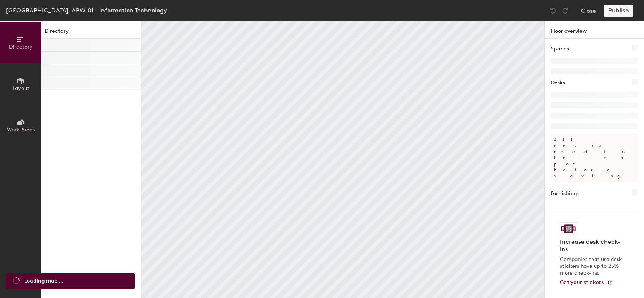  Describe the element at coordinates (91, 33) in the screenshot. I see `h1: Directory` at that location.